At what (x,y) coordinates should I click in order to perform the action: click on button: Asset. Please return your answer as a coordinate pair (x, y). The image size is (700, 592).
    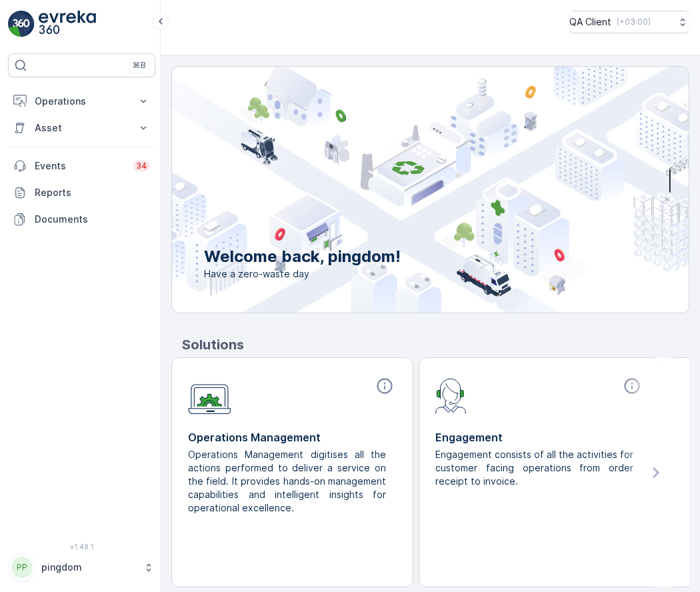
    Looking at the image, I should click on (81, 128).